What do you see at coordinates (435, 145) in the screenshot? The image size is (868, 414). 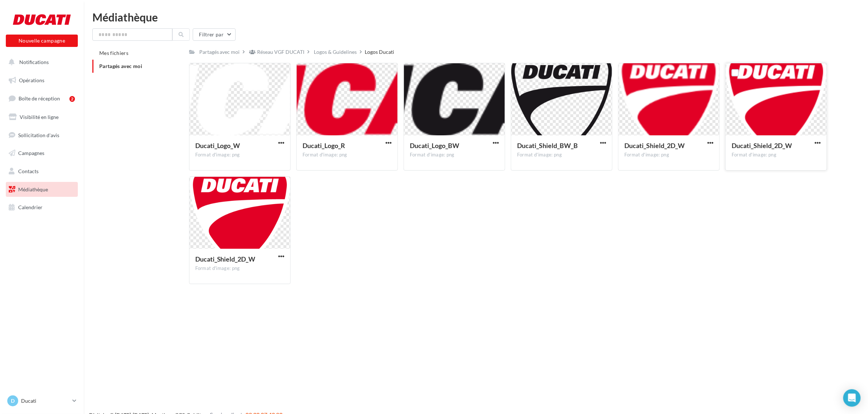 I see `span: Ducati_Logo_BW` at bounding box center [435, 145].